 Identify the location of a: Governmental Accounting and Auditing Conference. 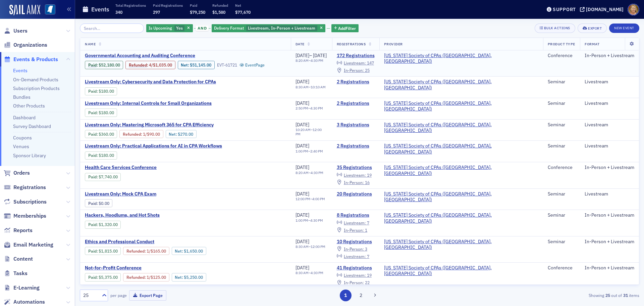
(174, 56).